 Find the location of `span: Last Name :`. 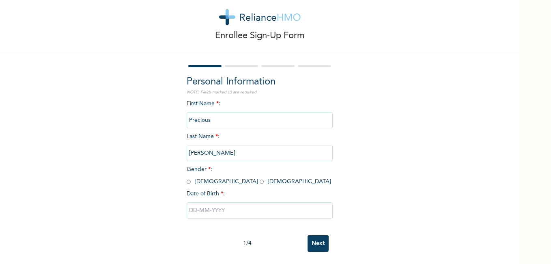

span: Last Name : is located at coordinates (260, 144).